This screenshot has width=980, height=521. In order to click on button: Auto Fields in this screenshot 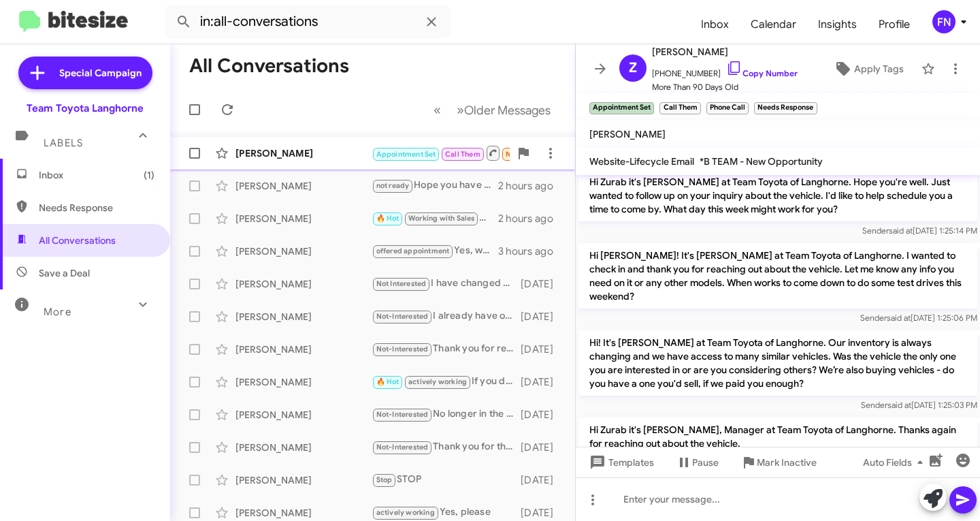, I will do `click(895, 462)`.